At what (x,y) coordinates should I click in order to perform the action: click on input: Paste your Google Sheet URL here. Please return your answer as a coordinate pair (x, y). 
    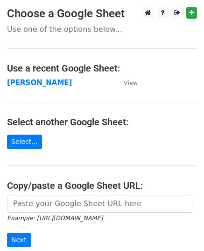
    Looking at the image, I should click on (99, 204).